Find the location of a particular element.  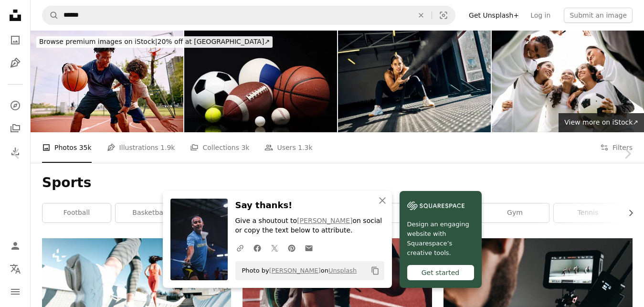

button: Language is located at coordinates (16, 269).